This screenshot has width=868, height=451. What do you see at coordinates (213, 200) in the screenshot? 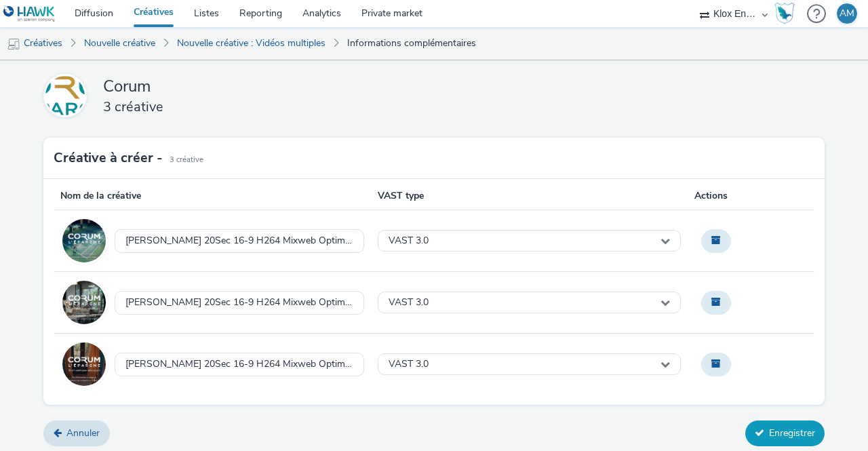
I see `div: Nom de la créative` at bounding box center [213, 200].